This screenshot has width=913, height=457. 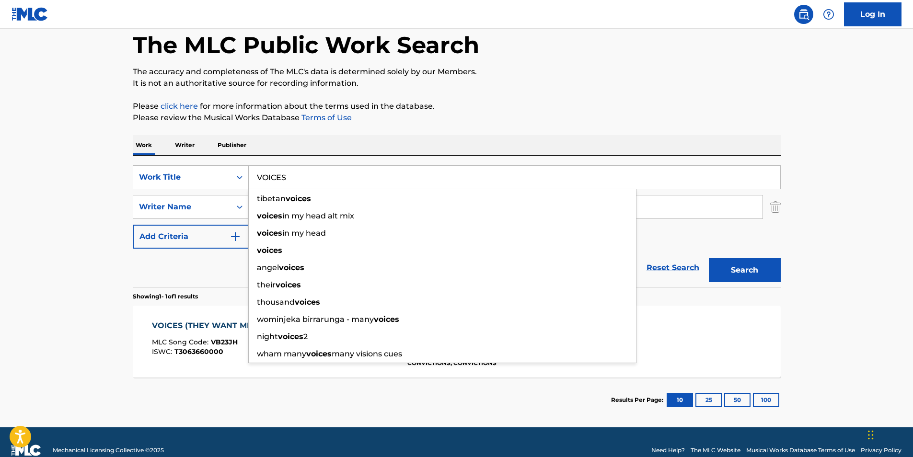 I want to click on img: help, so click(x=829, y=14).